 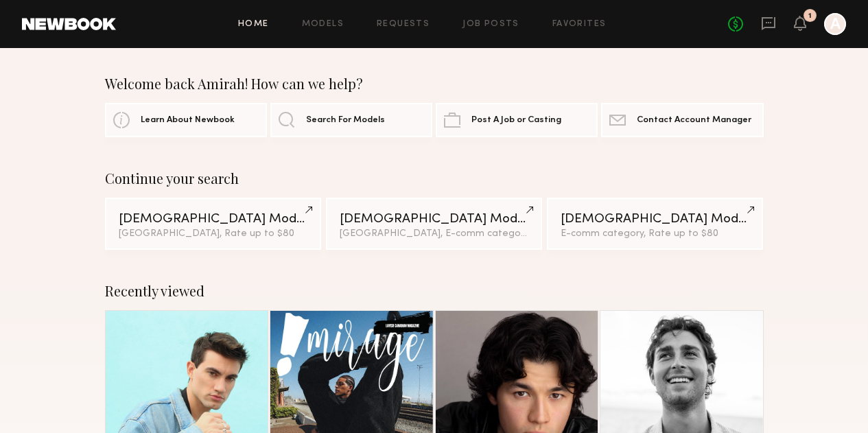 I want to click on a: Post A Job or Casting, so click(x=517, y=120).